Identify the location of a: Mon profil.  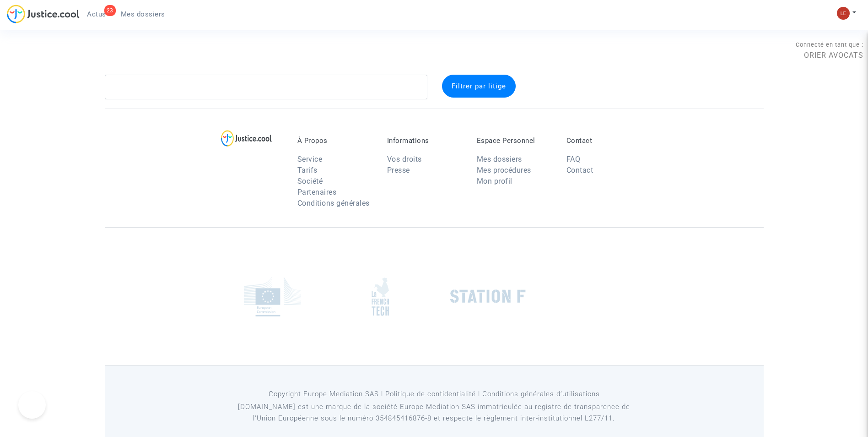
(495, 181).